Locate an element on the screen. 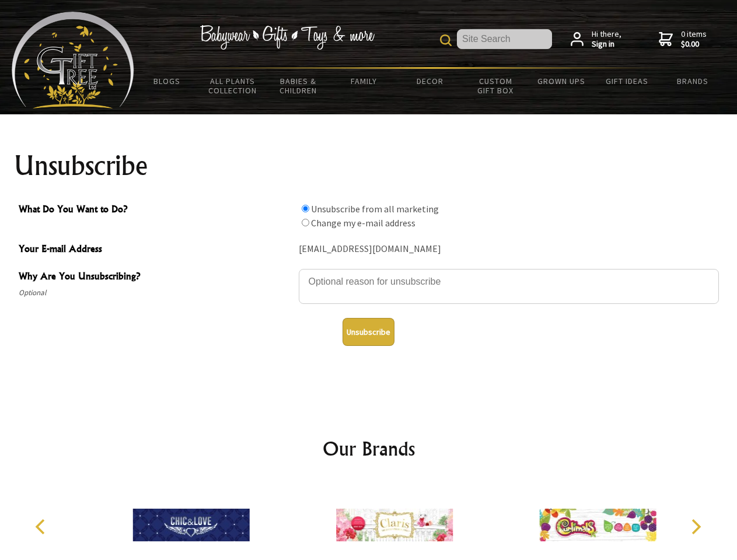 This screenshot has height=560, width=737. a: Family is located at coordinates (364, 81).